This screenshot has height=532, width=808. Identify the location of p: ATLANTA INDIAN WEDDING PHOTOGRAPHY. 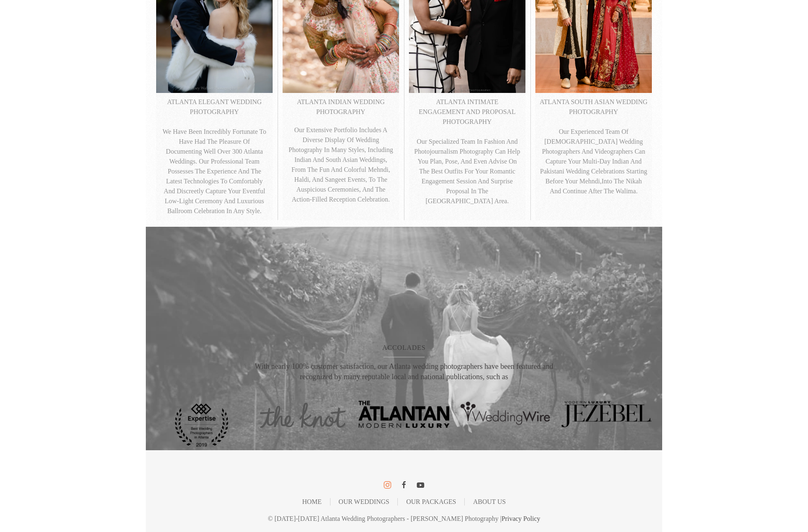
(341, 107).